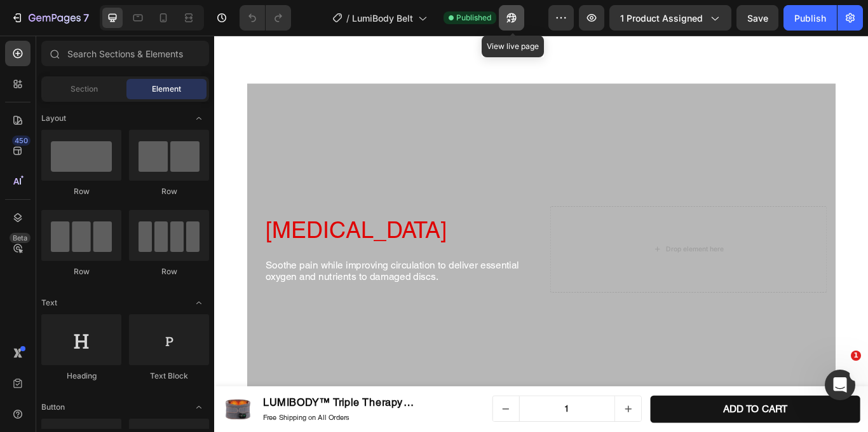 This screenshot has height=432, width=868. What do you see at coordinates (560, 249) in the screenshot?
I see `div: Drop element here` at bounding box center [560, 249].